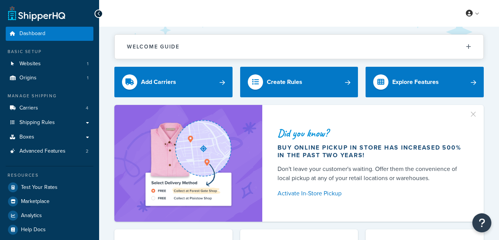 This screenshot has height=240, width=499. I want to click on a: Advanced Features2, so click(50, 151).